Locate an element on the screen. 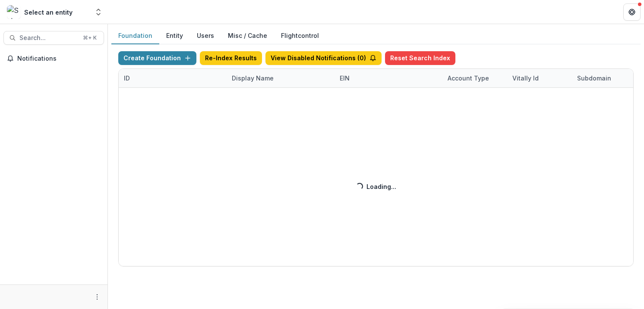  img: Select an entity is located at coordinates (13, 12).